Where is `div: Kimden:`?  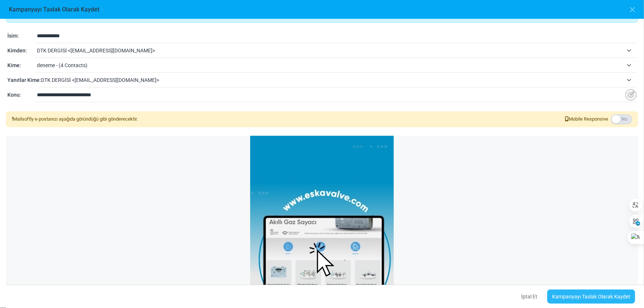
div: Kimden: is located at coordinates (21, 51).